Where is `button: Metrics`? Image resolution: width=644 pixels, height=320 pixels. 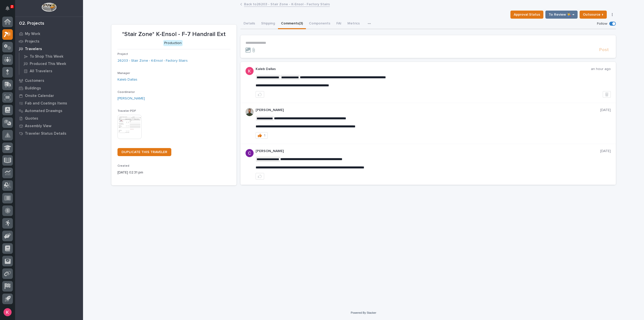
button: Metrics is located at coordinates (353, 24).